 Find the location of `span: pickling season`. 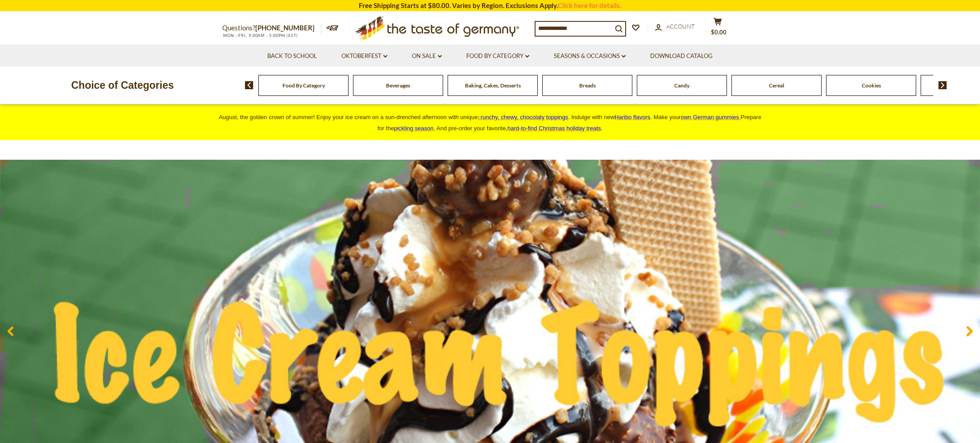

span: pickling season is located at coordinates (414, 128).